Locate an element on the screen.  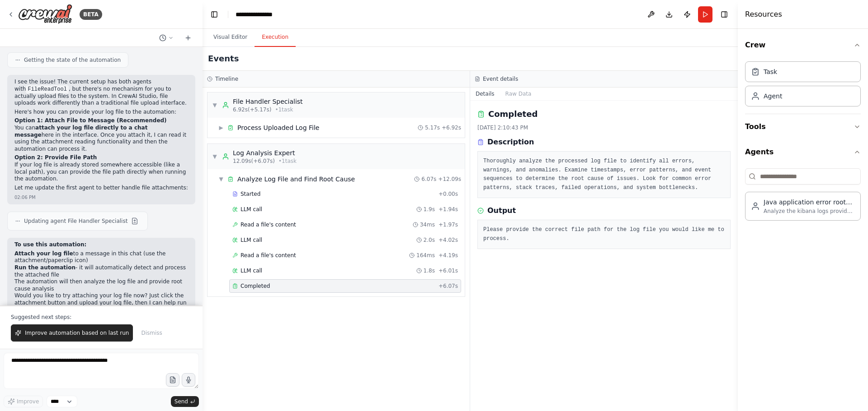
div: BETA is located at coordinates (91, 15).